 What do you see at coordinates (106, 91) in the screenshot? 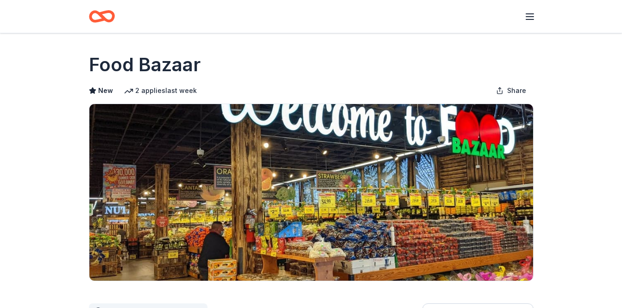
I see `span: New` at bounding box center [106, 91].